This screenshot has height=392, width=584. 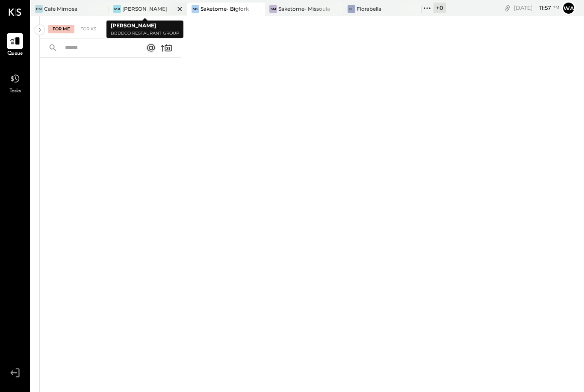 I want to click on div: SM, so click(x=273, y=9).